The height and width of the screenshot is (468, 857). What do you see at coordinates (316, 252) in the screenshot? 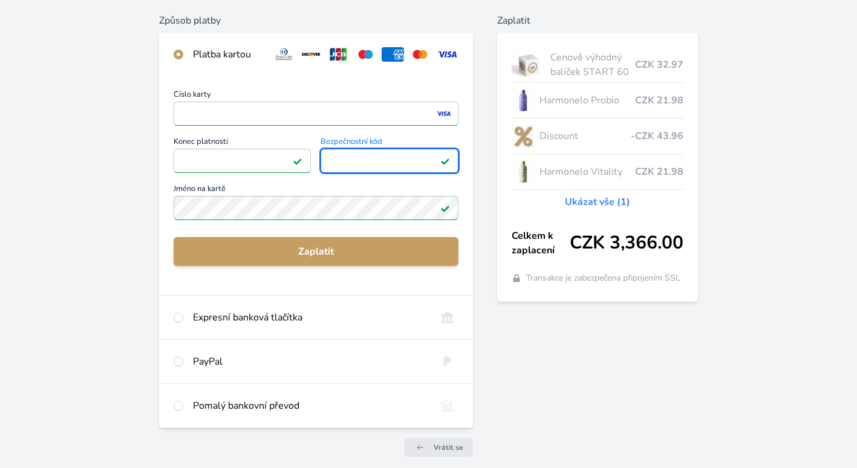
I see `span: Zaplatit` at bounding box center [316, 252].